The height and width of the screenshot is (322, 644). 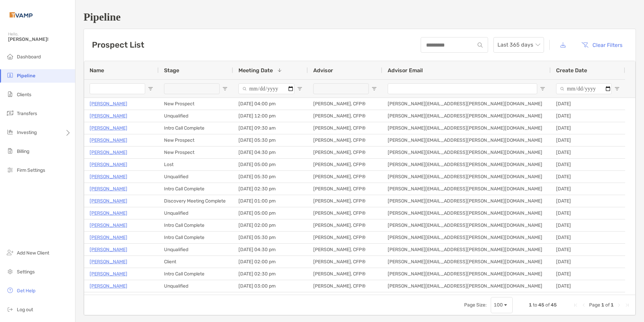 What do you see at coordinates (10, 132) in the screenshot?
I see `img: investing icon` at bounding box center [10, 132].